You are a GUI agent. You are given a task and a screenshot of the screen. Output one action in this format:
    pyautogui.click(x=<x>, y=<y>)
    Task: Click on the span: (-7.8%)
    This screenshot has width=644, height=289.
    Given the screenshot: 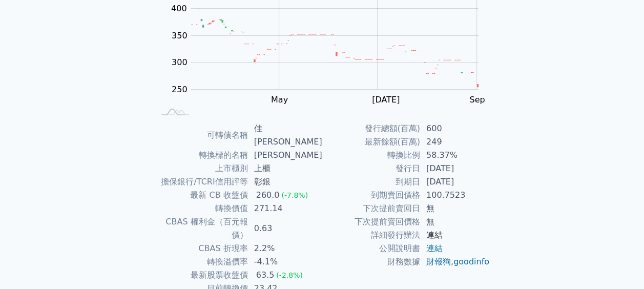 What is the action you would take?
    pyautogui.click(x=295, y=195)
    